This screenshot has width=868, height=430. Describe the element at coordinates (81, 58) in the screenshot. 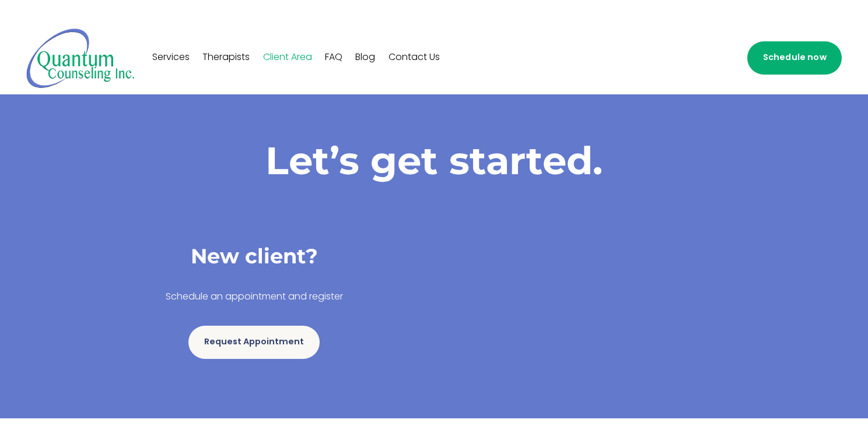

I see `img: Quantum Counseling Inc. | Change starts here.` at that location.